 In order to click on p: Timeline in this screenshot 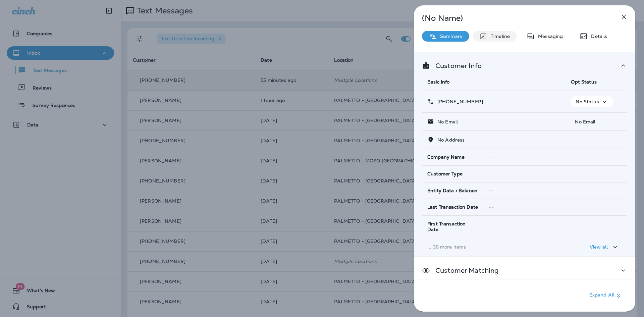, I will do `click(498, 36)`.